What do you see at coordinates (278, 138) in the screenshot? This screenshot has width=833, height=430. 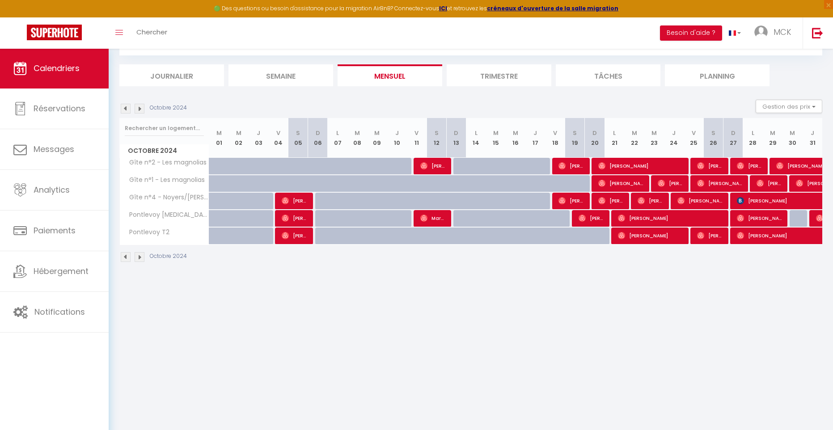 I see `th: 04` at bounding box center [278, 138].